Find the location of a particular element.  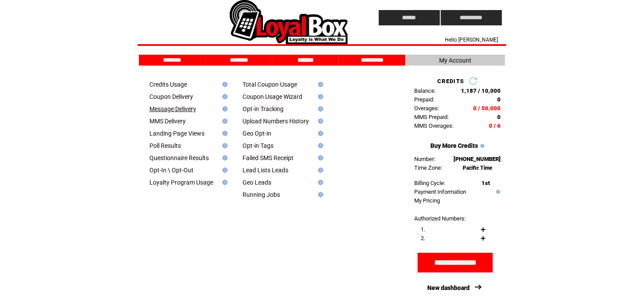

a: Coupon Usage Wizard is located at coordinates (272, 97).